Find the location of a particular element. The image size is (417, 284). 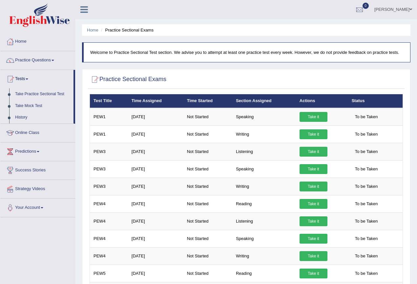

a: Take Practice Sectional Test is located at coordinates (43, 94).